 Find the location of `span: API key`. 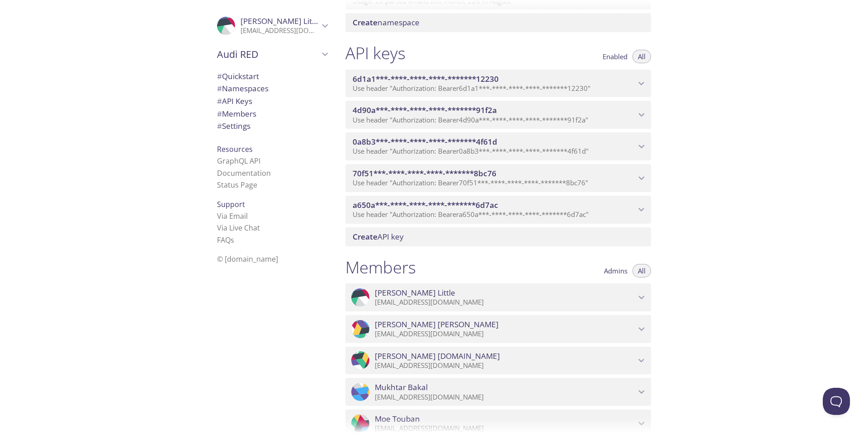

span: API key is located at coordinates (378, 236).